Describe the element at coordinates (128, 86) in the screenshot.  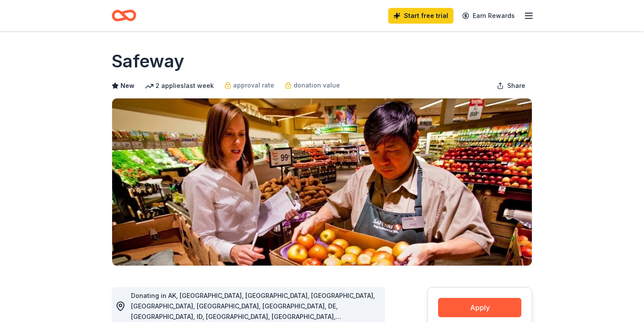
I see `span: New` at that location.